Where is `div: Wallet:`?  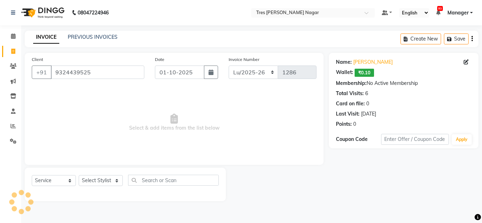
div: Wallet: is located at coordinates (344, 73).